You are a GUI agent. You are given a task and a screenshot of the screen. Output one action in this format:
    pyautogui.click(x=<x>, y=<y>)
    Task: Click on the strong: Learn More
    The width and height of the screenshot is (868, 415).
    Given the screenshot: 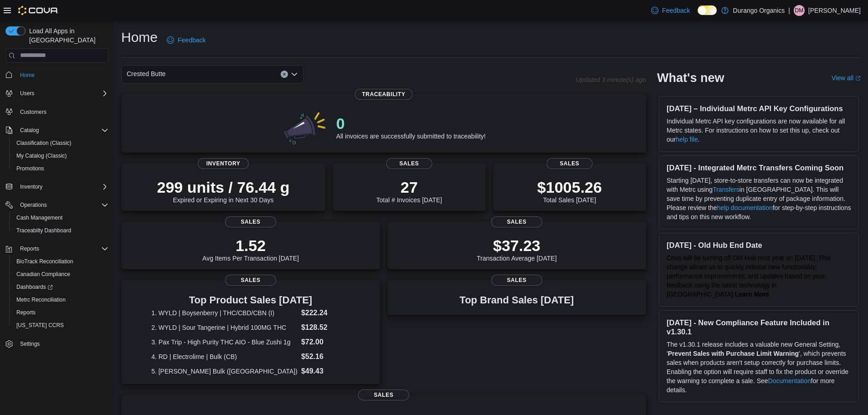 What is the action you would take?
    pyautogui.click(x=752, y=295)
    